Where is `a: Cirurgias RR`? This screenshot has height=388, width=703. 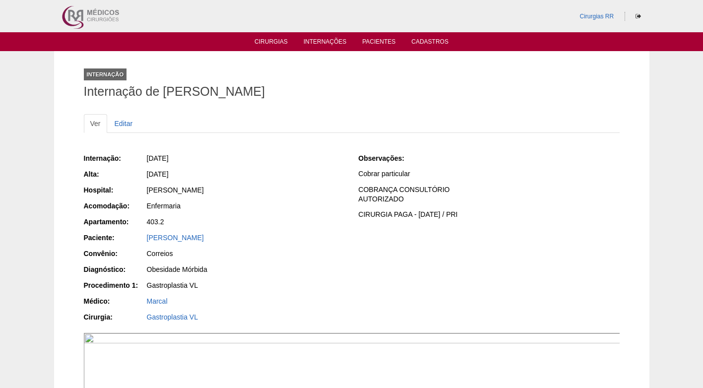 a: Cirurgias RR is located at coordinates (596, 16).